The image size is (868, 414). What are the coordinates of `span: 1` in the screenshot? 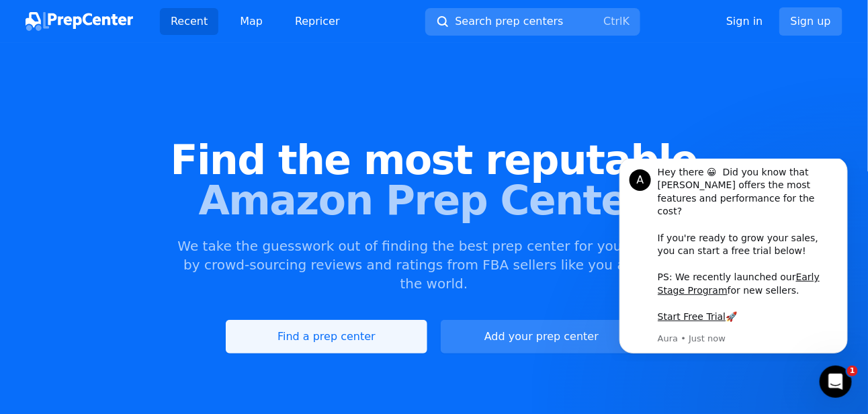 It's located at (853, 371).